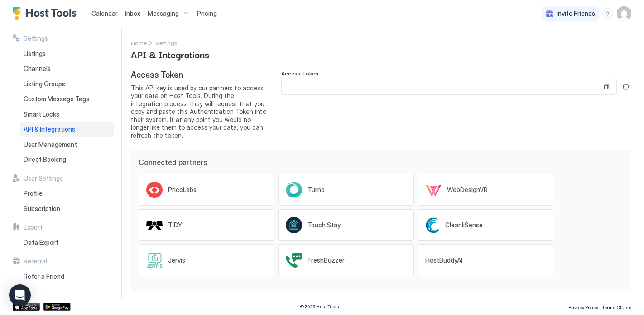 The image size is (644, 315). What do you see at coordinates (442, 87) in the screenshot?
I see `input: Input Field` at bounding box center [442, 87].